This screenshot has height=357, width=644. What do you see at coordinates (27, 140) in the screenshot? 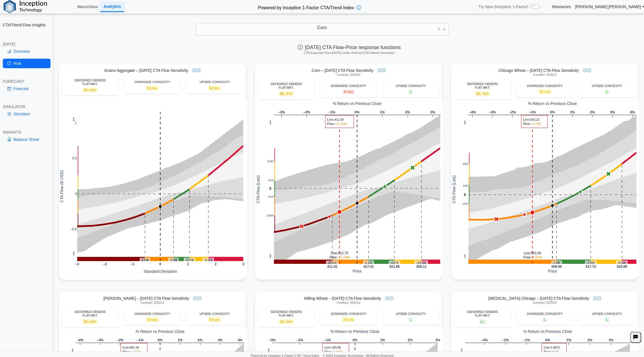
I see `a: Balance Sheet` at bounding box center [27, 140].